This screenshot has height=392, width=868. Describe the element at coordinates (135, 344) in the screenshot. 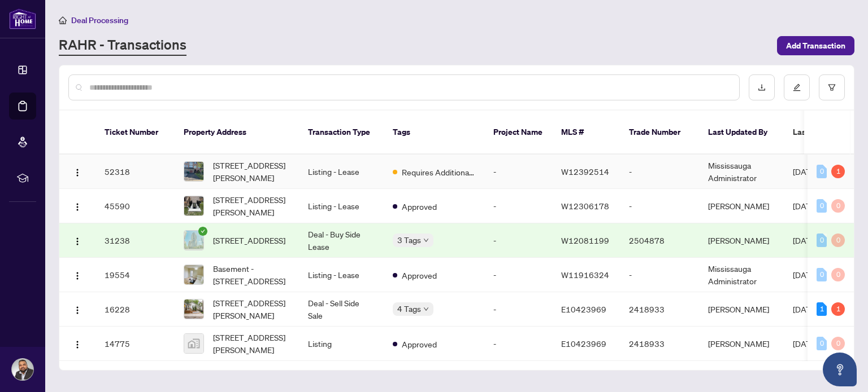

I see `td: 14775` at that location.